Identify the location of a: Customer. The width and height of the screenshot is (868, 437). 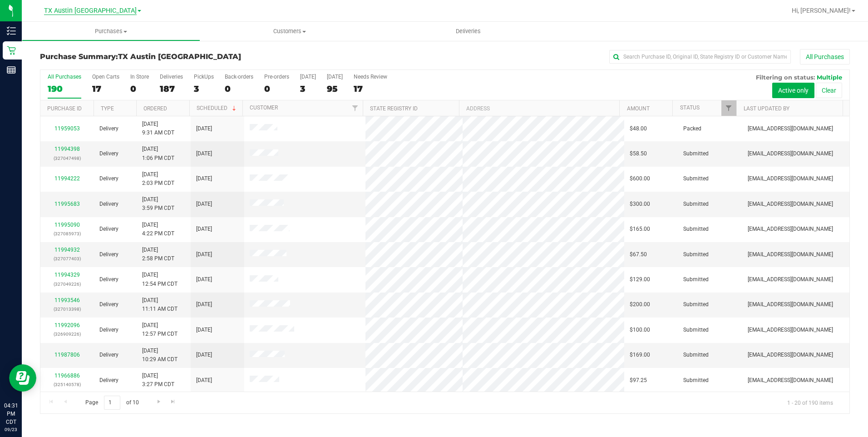
(263, 107).